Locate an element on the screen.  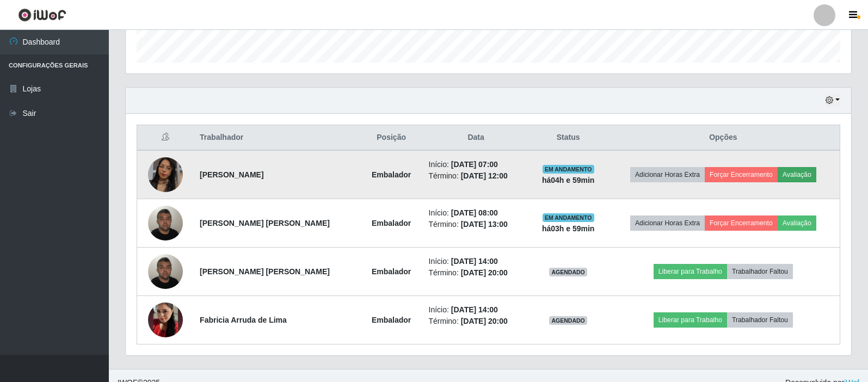
th: Posição is located at coordinates (391, 138).